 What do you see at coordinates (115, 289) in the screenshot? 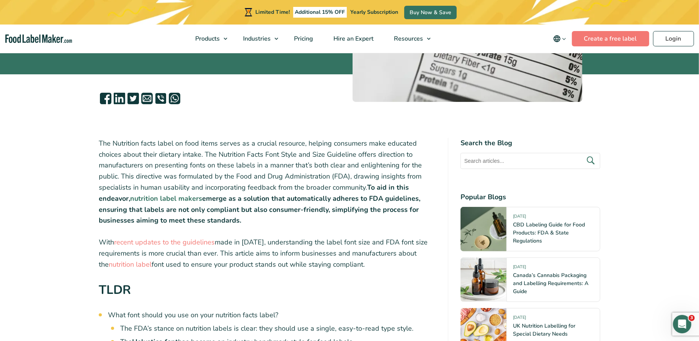
I see `strong: TLDR` at bounding box center [115, 289].